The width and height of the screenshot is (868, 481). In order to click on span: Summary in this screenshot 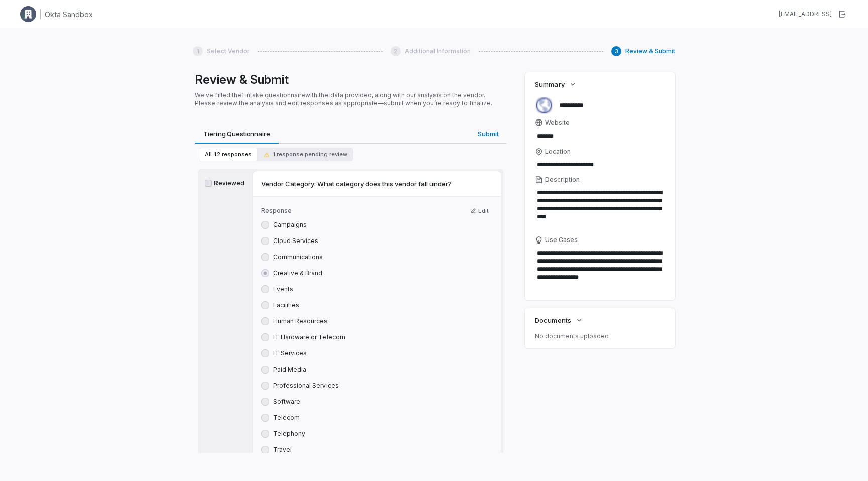, I will do `click(549, 84)`.